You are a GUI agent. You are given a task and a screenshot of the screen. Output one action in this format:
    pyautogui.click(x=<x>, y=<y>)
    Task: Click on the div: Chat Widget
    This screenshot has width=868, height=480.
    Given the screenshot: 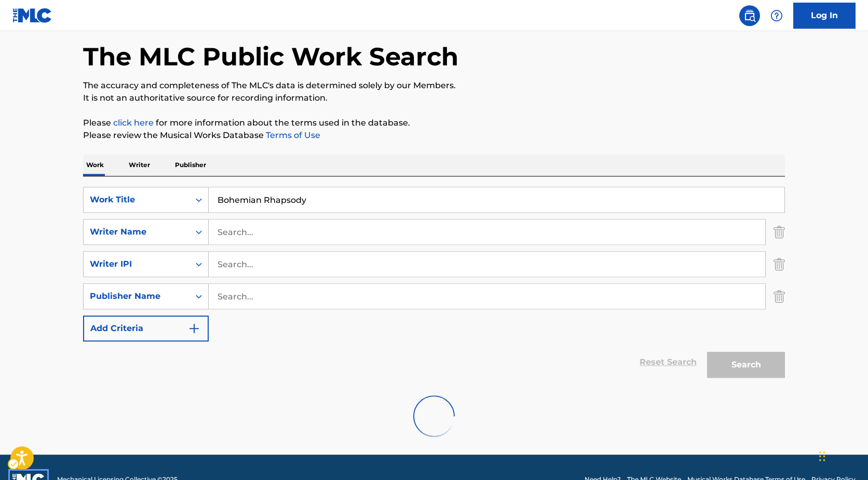 What is the action you would take?
    pyautogui.click(x=842, y=455)
    